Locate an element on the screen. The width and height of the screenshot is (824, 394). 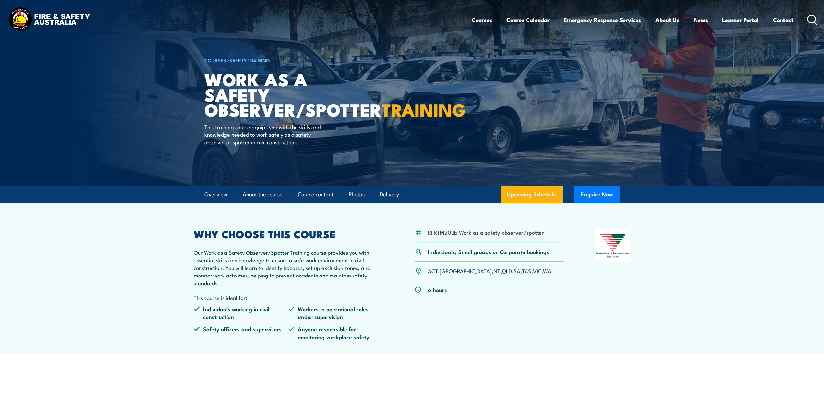
li: Anyone responsible for monitoring workplace safety is located at coordinates (336, 332).